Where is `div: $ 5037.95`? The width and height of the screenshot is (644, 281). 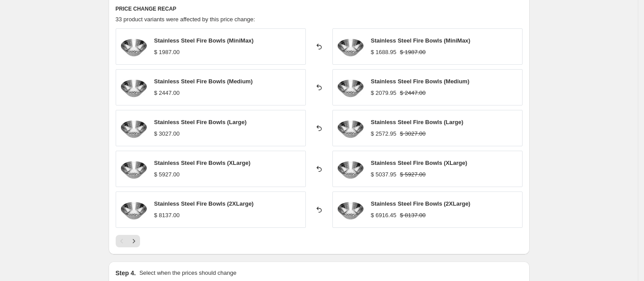 div: $ 5037.95 is located at coordinates (384, 175).